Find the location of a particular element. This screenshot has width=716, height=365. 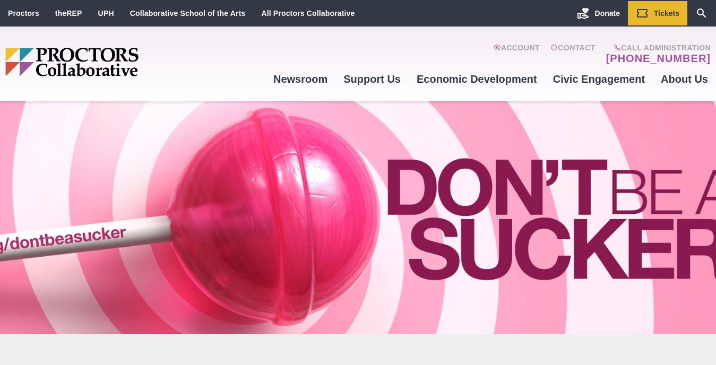

a: Civic Engagement is located at coordinates (599, 79).